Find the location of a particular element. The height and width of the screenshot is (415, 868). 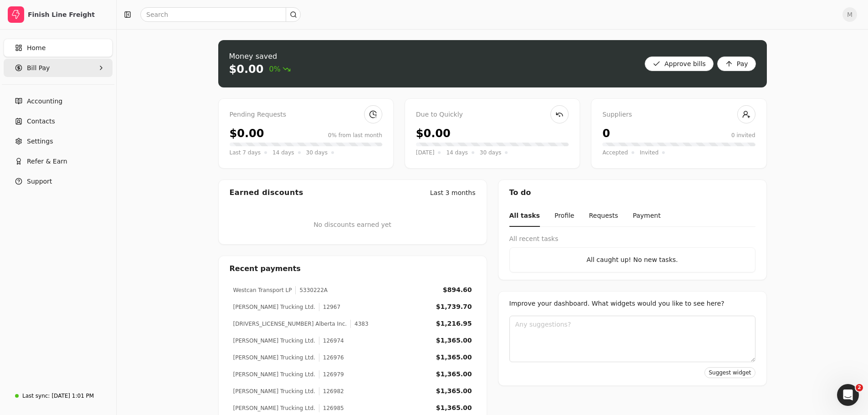

div: All caught up! No new tasks. is located at coordinates (633, 260).